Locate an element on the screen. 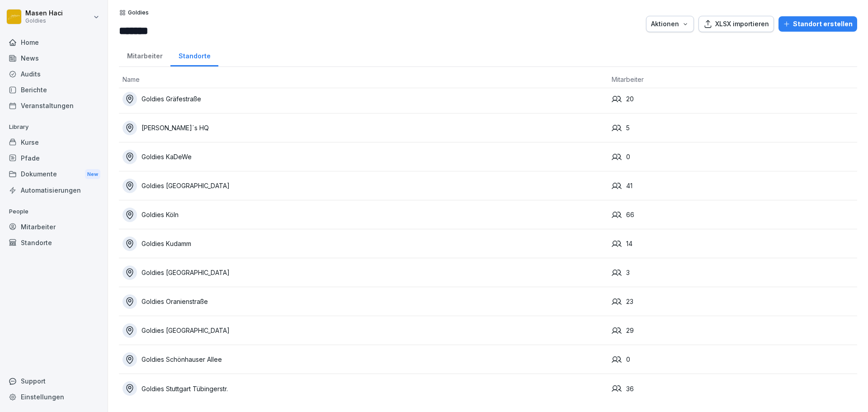  p: Masen Haci is located at coordinates (44, 13).